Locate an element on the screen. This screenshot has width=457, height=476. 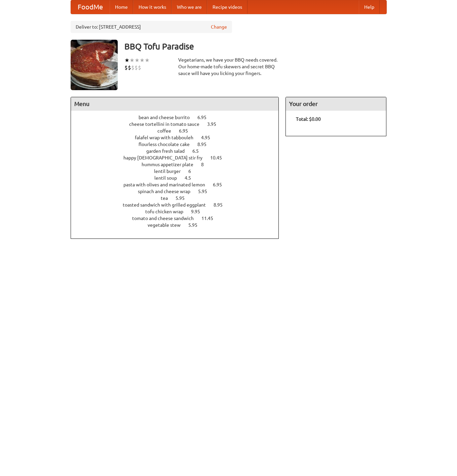
a: garden fresh salad 6.5 is located at coordinates (179, 151).